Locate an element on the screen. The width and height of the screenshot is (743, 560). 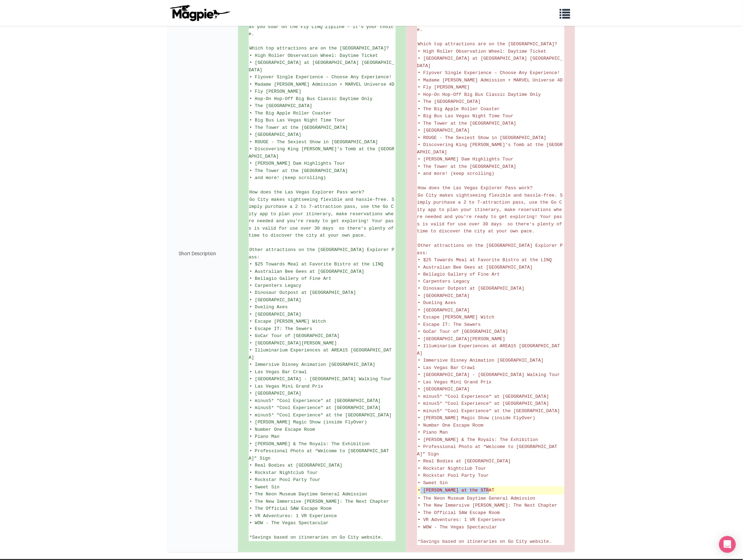
img: logo-ab69f6fb50320c5b225c76a69d11143b.png is located at coordinates (199, 13).